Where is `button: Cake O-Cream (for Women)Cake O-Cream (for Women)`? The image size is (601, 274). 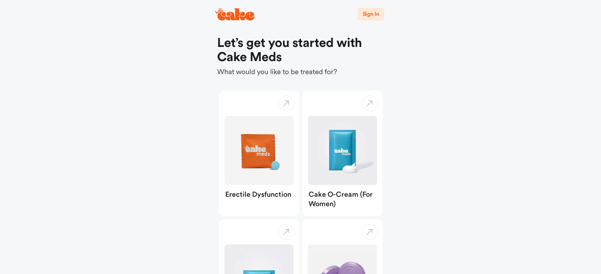 button: Cake O-Cream (for Women)Cake O-Cream (for Women) is located at coordinates (342, 154).